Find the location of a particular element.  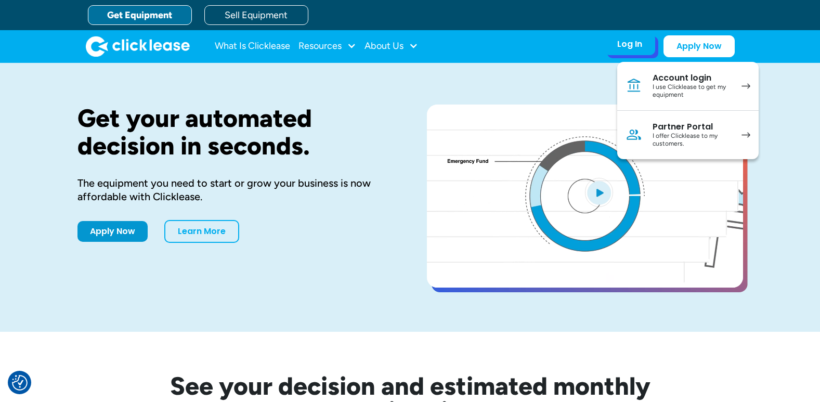

img: Person icon is located at coordinates (634, 135).